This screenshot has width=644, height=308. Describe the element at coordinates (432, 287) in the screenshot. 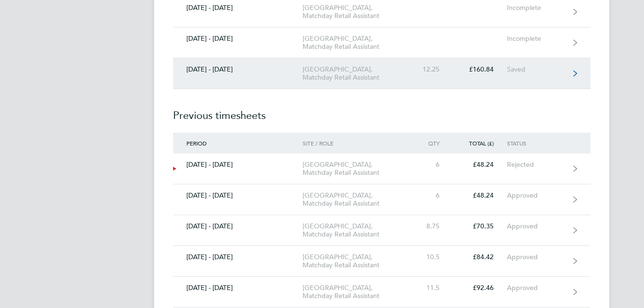

I see `div: 11.5` at that location.